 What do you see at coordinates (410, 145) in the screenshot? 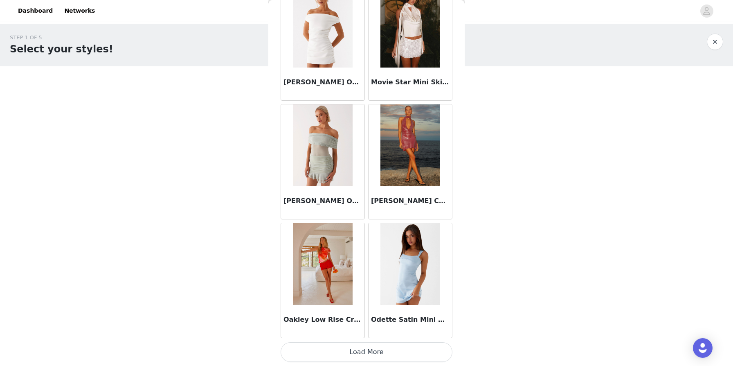
I see `img: Nora Sequin Cowl Neck Mini Dress - Red` at bounding box center [410, 145].